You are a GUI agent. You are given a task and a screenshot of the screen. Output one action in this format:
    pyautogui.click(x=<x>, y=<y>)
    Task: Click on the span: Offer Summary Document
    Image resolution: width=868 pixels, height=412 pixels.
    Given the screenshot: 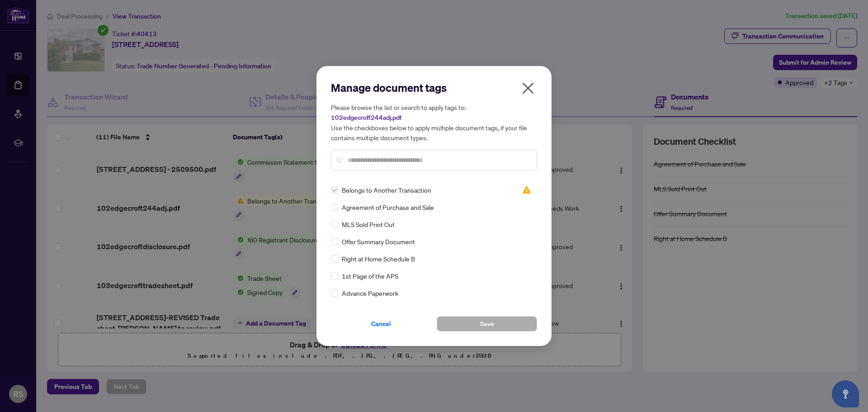 What is the action you would take?
    pyautogui.click(x=378, y=241)
    